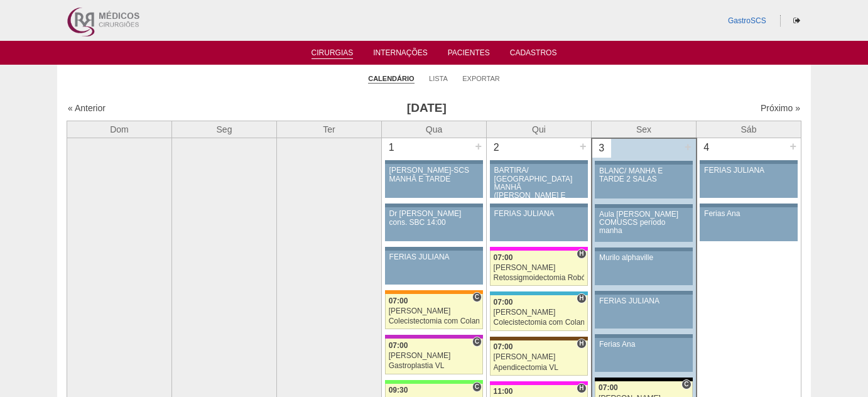 This screenshot has width=868, height=397. I want to click on div: Key: Santa Joana, so click(539, 339).